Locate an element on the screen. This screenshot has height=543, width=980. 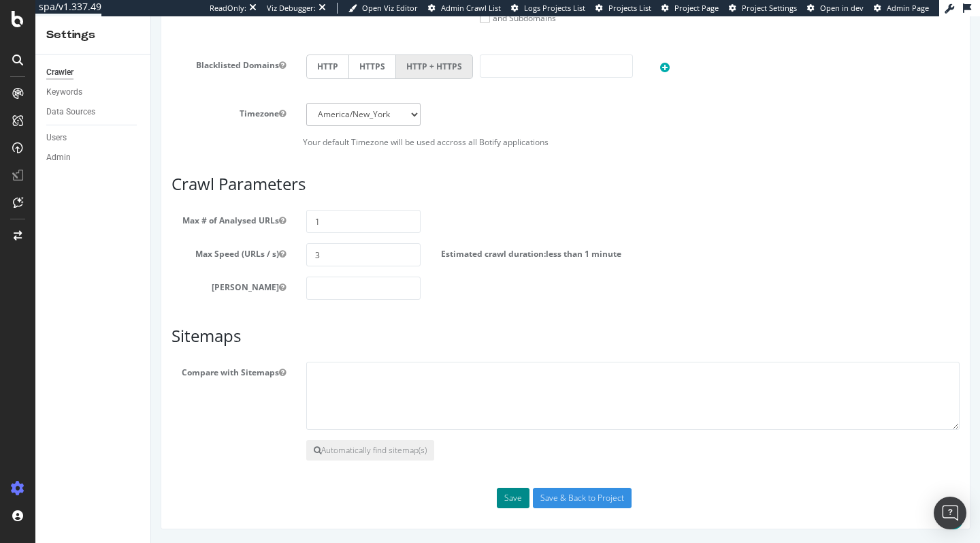
button: Compare with Sitemaps is located at coordinates (131, 355).